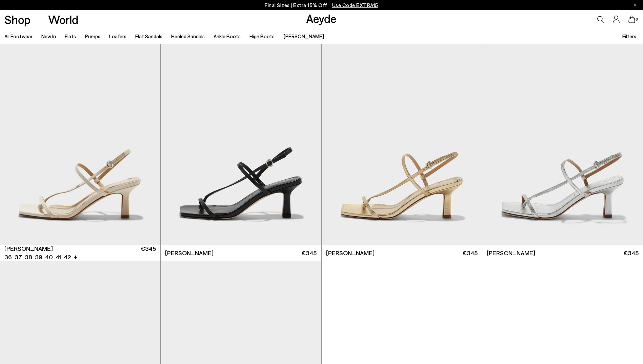  Describe the element at coordinates (29, 257) in the screenshot. I see `li: 38` at that location.